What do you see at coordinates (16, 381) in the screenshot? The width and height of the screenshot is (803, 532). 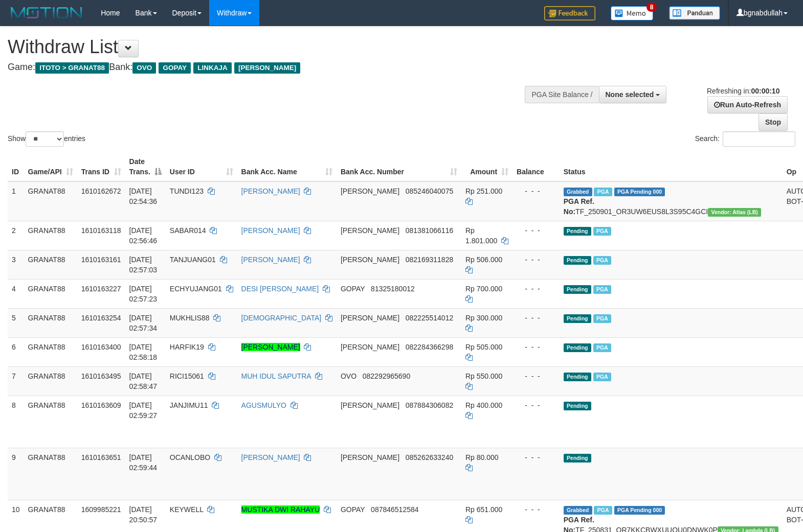 I see `td: 7` at bounding box center [16, 381].